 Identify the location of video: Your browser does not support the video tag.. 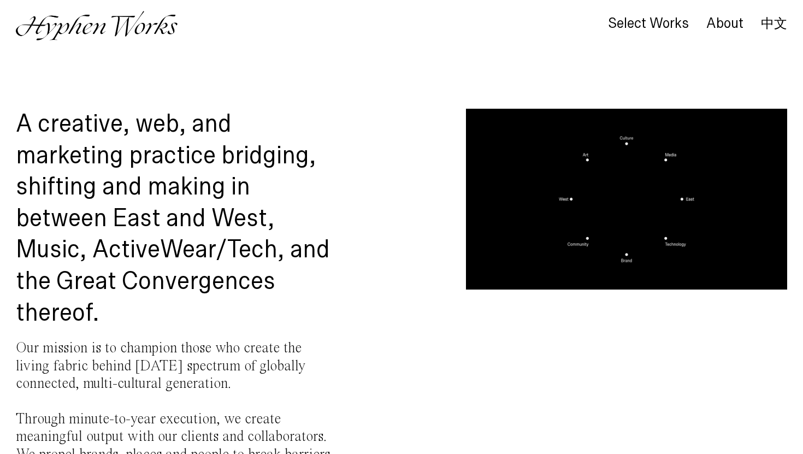
(626, 199).